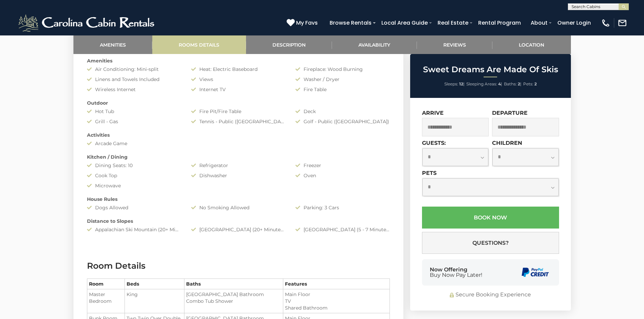 The image size is (644, 319). Describe the element at coordinates (134, 79) in the screenshot. I see `div: Linens and Towels Included` at that location.